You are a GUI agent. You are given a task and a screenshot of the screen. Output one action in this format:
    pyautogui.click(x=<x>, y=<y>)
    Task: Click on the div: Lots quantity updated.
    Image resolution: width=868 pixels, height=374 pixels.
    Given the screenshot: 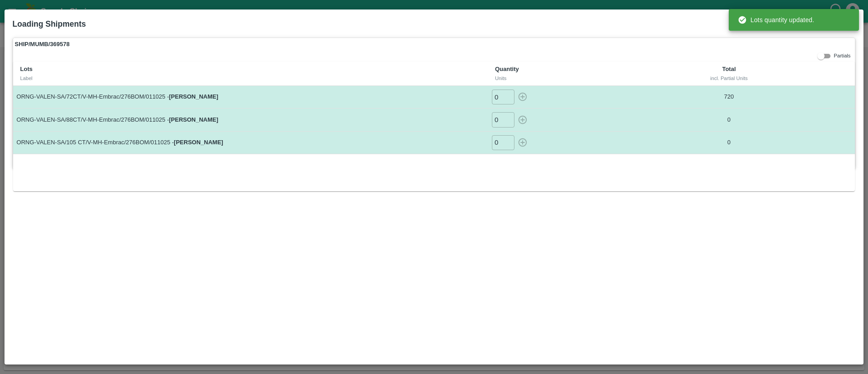 What is the action you would take?
    pyautogui.click(x=776, y=20)
    